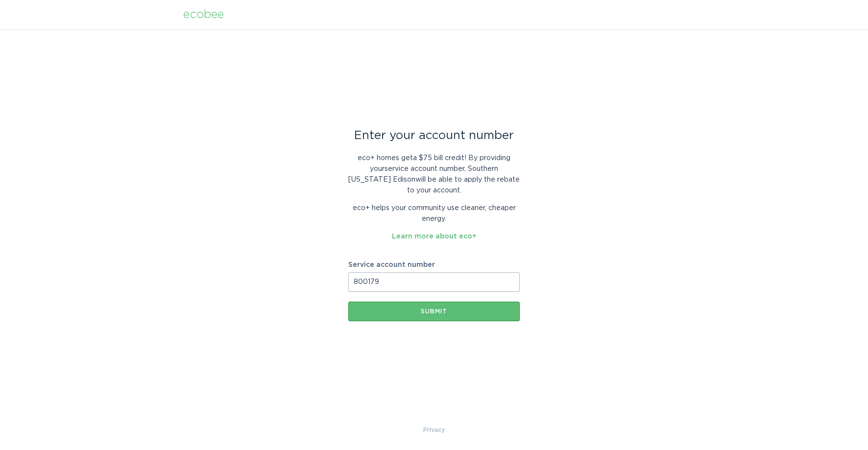 This screenshot has height=450, width=868. What do you see at coordinates (434, 312) in the screenshot?
I see `div: Submit` at bounding box center [434, 312].